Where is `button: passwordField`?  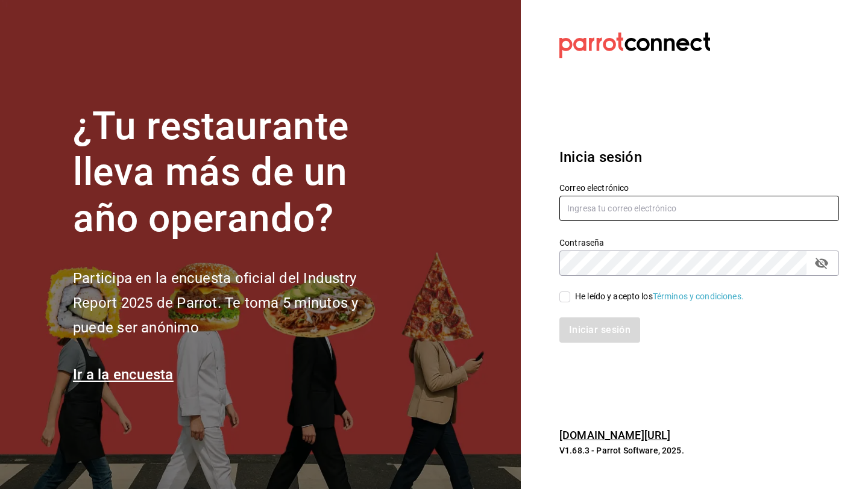 button: passwordField is located at coordinates (822, 263).